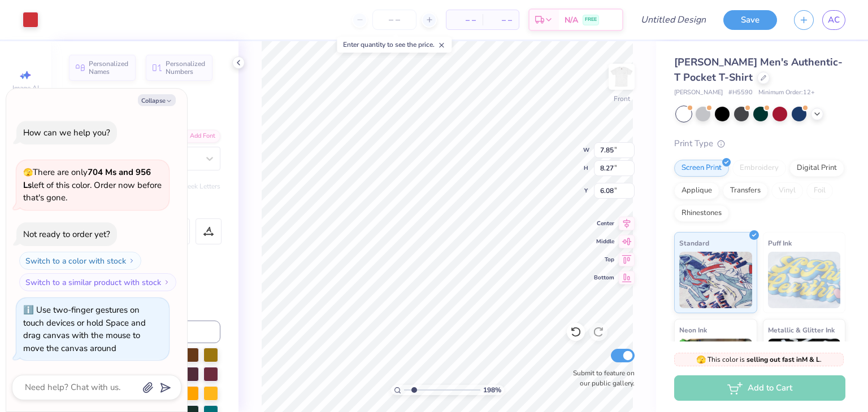 The width and height of the screenshot is (868, 412). Describe the element at coordinates (604, 242) in the screenshot. I see `span: Middle` at that location.